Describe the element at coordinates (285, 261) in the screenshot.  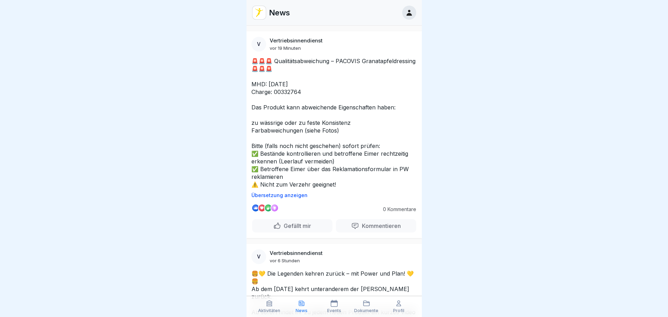
I see `p: vor 6 Stunden` at that location.